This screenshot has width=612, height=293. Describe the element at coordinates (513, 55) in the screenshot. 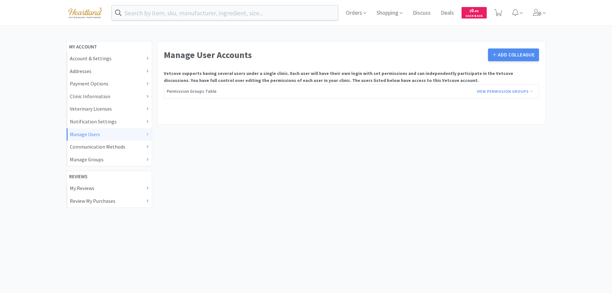

I see `button: Add Colleague` at that location.